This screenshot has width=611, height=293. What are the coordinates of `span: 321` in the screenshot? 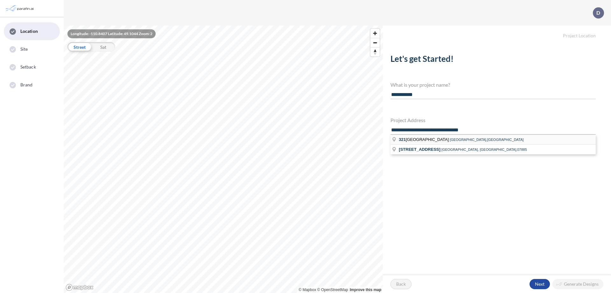 It's located at (403, 139).